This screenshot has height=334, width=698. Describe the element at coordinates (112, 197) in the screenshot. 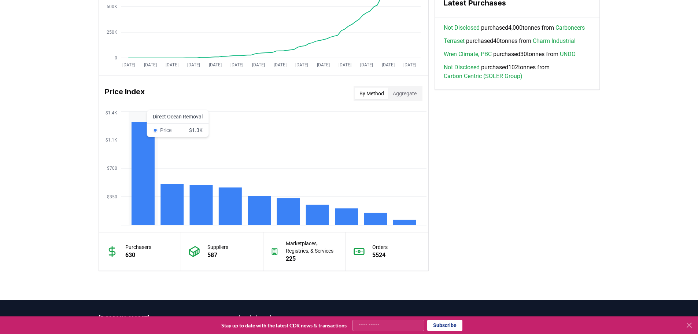

I see `tspan: $350` at that location.